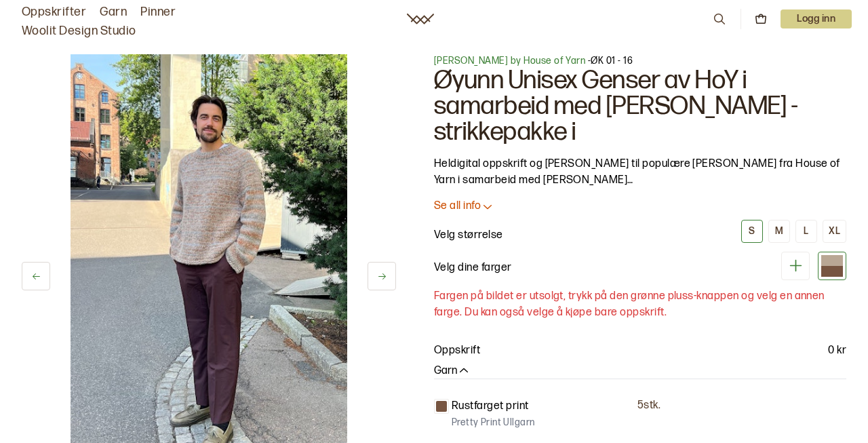 This screenshot has width=868, height=443. I want to click on p: Rustfarget print, so click(490, 407).